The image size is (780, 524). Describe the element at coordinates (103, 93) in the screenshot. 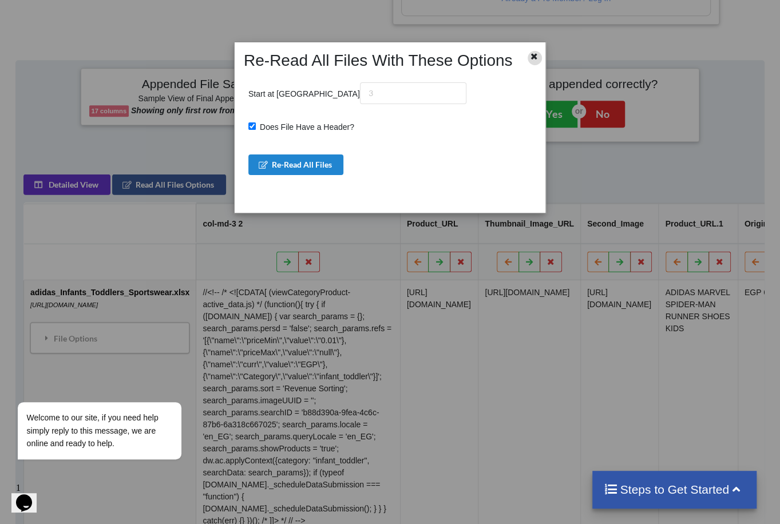

I see `div: Welcome to our site, if you need help simply reply to this message, we are online and ready to help.` at that location.